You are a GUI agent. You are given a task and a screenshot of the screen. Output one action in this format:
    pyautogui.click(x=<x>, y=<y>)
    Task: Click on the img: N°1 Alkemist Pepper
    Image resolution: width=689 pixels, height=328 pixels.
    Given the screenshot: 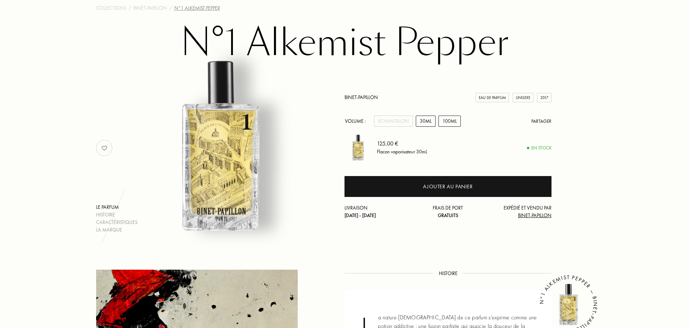 What is the action you would take?
    pyautogui.click(x=568, y=304)
    